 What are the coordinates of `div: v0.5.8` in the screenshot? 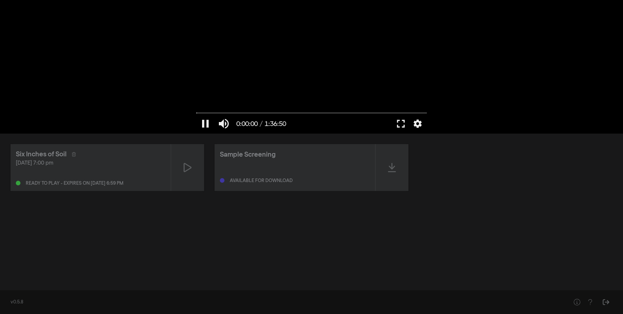 It's located at (284, 302).